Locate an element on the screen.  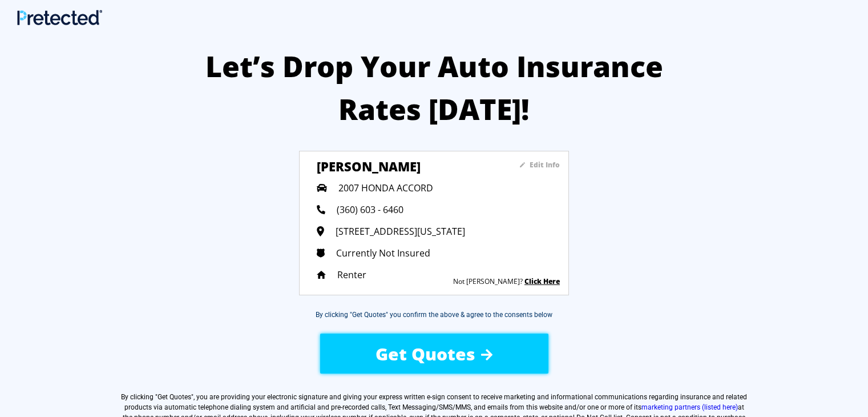
a: Click Here is located at coordinates (542, 281).